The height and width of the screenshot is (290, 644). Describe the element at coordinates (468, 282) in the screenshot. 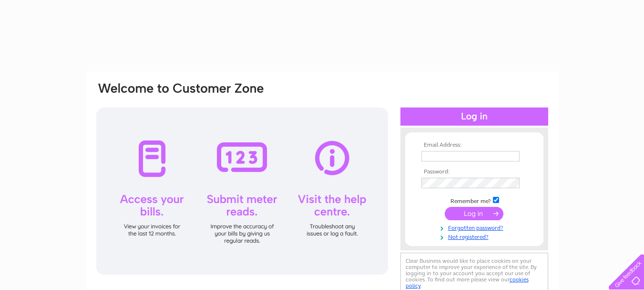

I see `a: cookies policy` at that location.